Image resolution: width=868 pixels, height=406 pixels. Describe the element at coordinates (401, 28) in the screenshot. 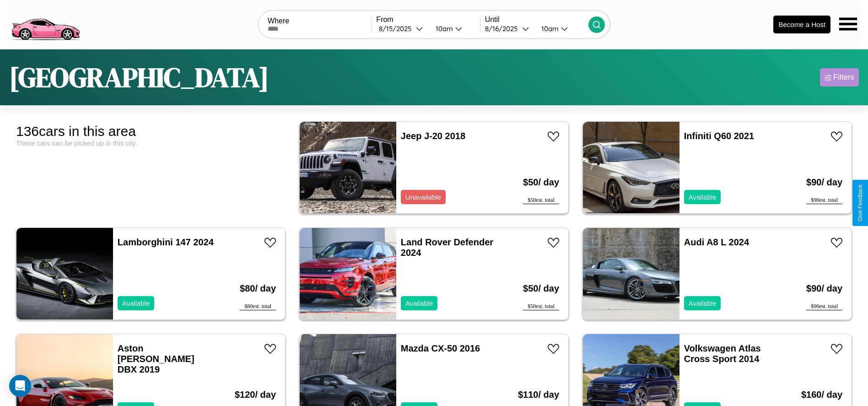

I see `button: 8/15/2025` at that location.